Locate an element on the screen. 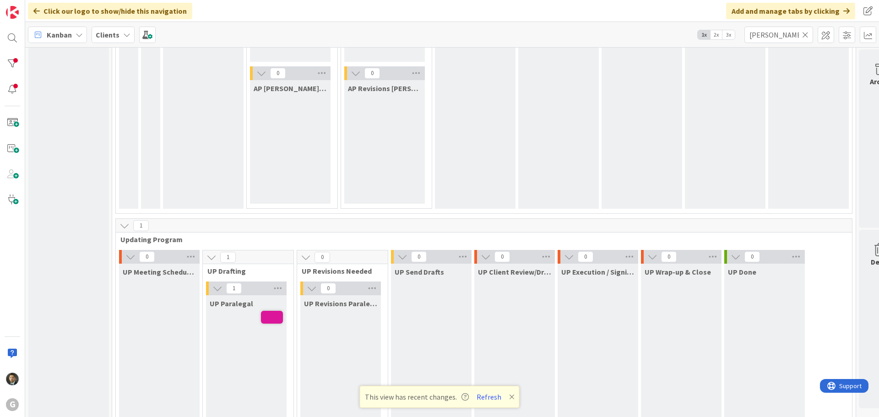 The image size is (879, 417). span: UP Revisions Needed is located at coordinates (339, 271).